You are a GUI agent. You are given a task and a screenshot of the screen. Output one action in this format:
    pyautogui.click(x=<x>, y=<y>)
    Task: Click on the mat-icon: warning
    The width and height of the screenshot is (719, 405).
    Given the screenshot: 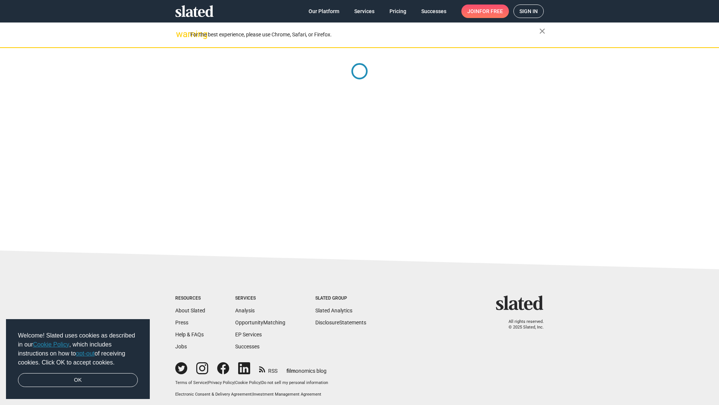 What is the action you would take?
    pyautogui.click(x=181, y=34)
    